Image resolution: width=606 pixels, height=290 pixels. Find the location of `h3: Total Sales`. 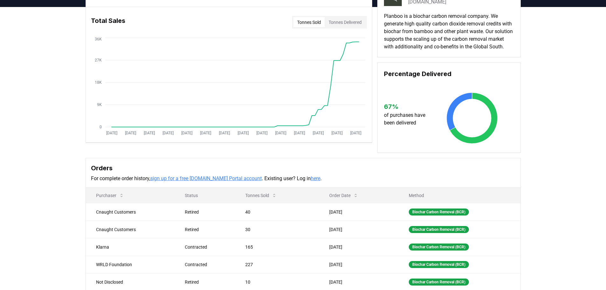

h3: Total Sales is located at coordinates (108, 22).